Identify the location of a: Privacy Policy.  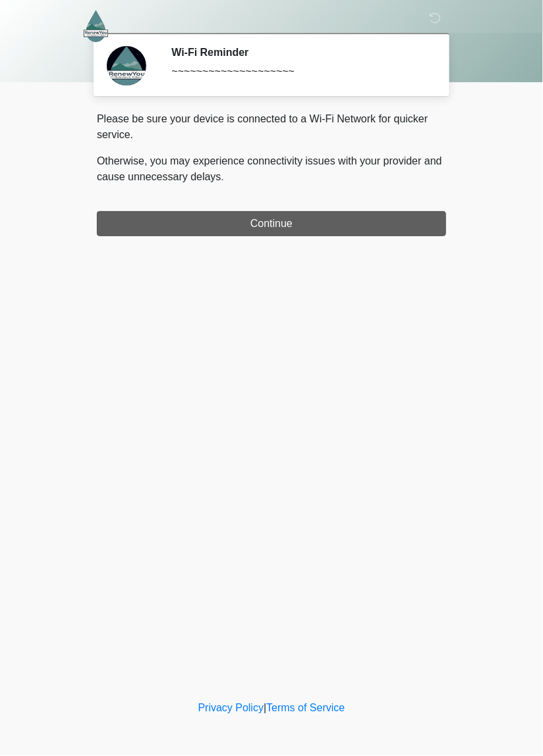
(231, 708).